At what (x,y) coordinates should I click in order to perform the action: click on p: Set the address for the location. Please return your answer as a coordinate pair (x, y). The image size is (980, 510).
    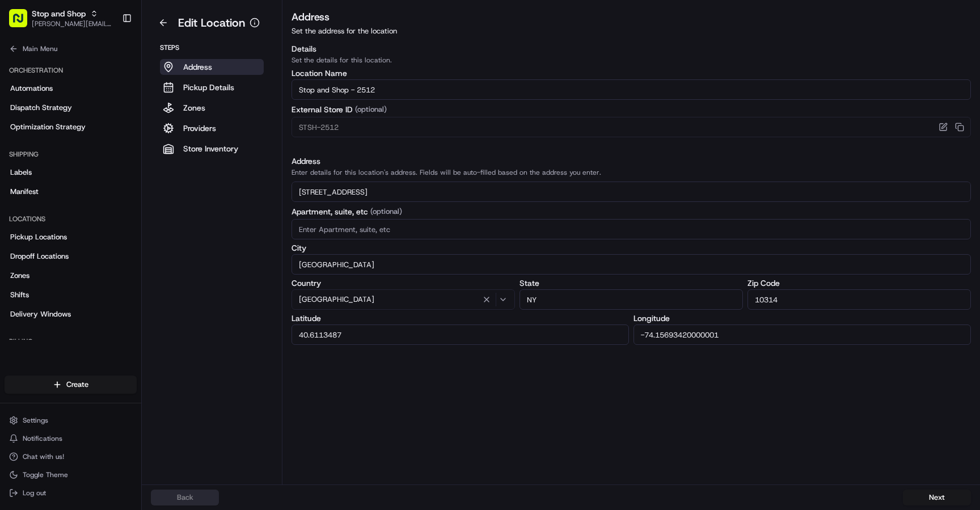
    Looking at the image, I should click on (631, 31).